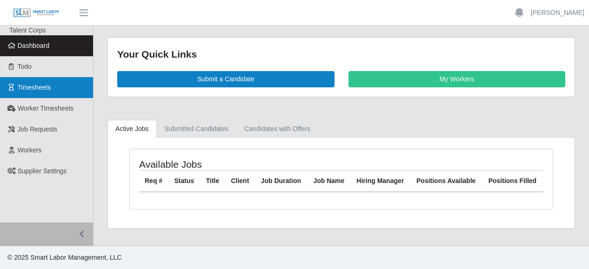  Describe the element at coordinates (282, 181) in the screenshot. I see `th: Job Duration` at that location.